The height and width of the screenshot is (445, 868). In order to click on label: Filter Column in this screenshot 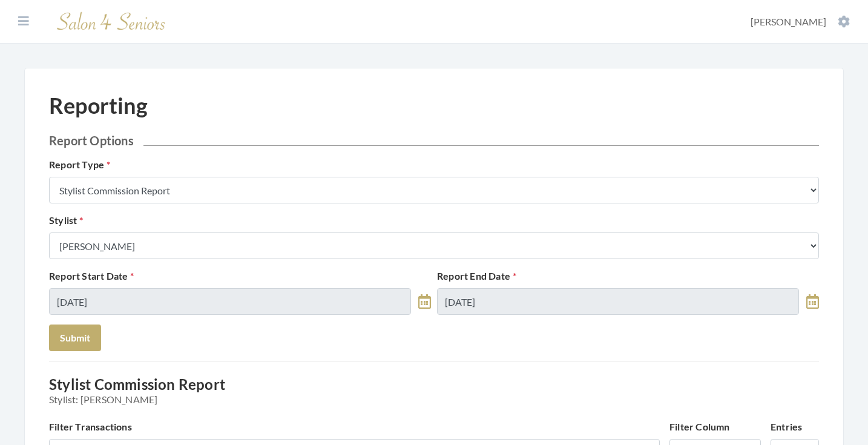, I will do `click(700, 427)`.